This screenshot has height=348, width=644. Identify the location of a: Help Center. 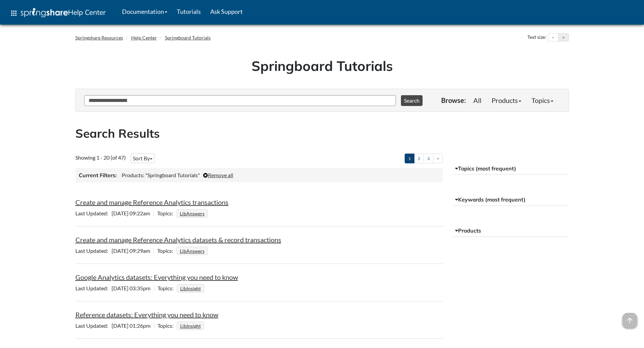
(144, 37).